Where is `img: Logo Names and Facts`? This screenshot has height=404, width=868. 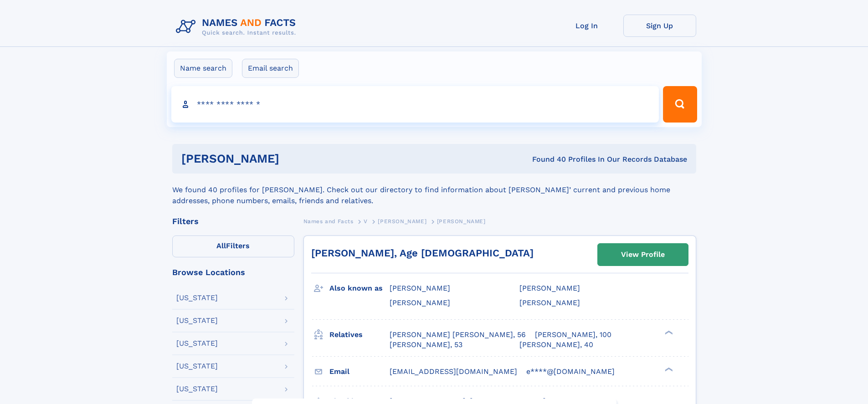 img: Logo Names and Facts is located at coordinates (238, 27).